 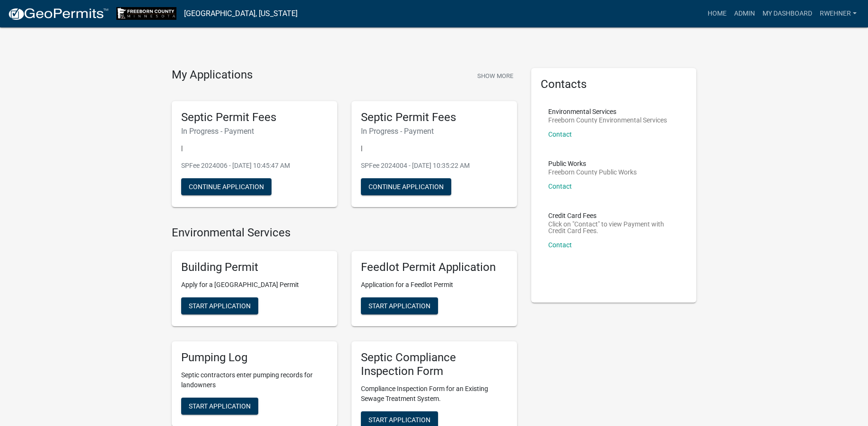 What do you see at coordinates (434, 267) in the screenshot?
I see `h5: Feedlot Permit Application` at bounding box center [434, 267].